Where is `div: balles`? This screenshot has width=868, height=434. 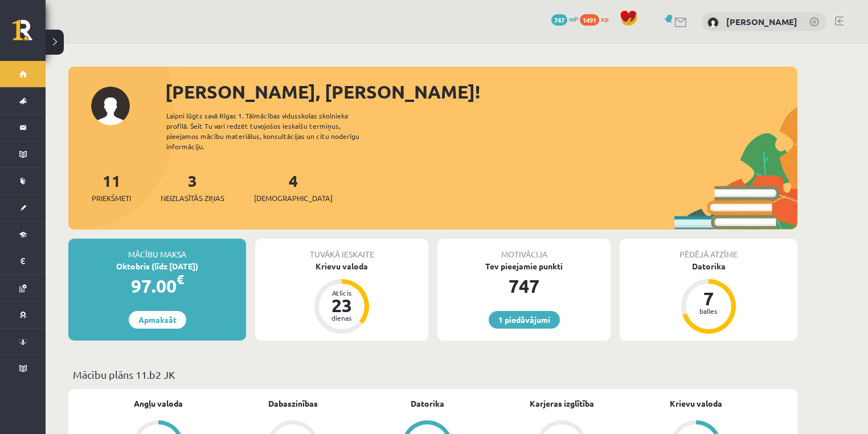
div: balles is located at coordinates (709, 311).